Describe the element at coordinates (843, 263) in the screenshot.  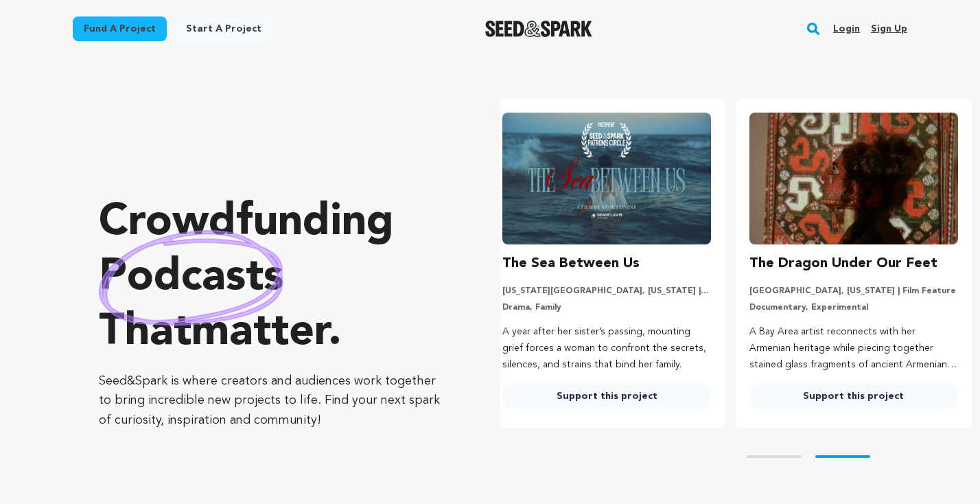
I see `h3: The Dragon Under Our Feet` at that location.